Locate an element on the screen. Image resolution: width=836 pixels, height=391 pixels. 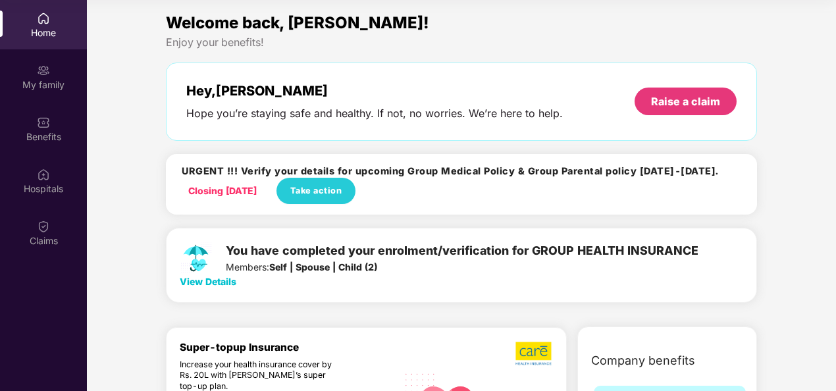
button: Take action is located at coordinates (316, 191).